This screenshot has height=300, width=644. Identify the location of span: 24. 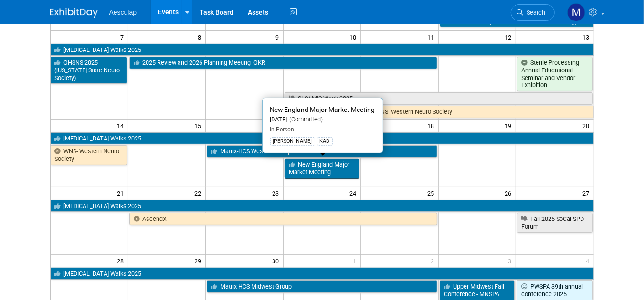
(354, 193).